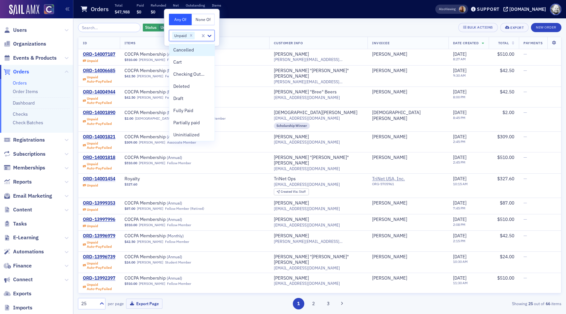 This screenshot has height=314, width=566. What do you see at coordinates (99, 92) in the screenshot?
I see `div: ORD-14004944` at bounding box center [99, 92].